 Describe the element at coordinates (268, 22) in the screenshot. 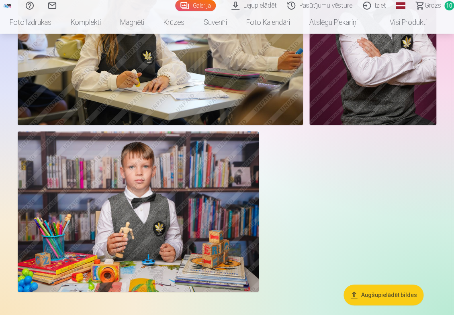

I see `a: Foto kalendāri` at that location.